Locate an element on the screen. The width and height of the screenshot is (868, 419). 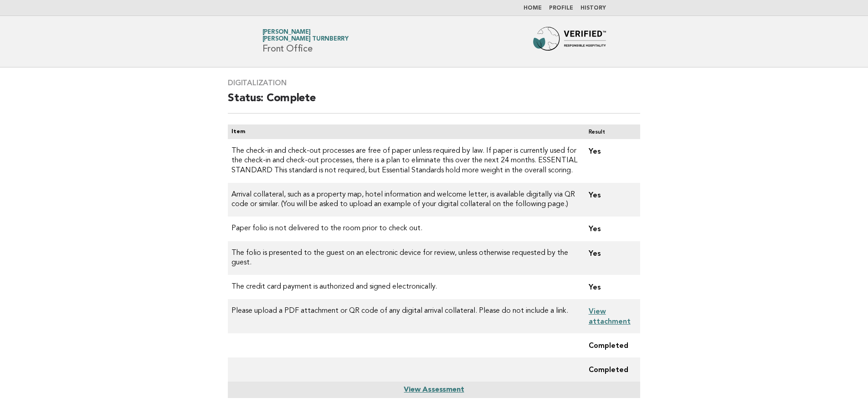
a: Profile is located at coordinates (561, 8).